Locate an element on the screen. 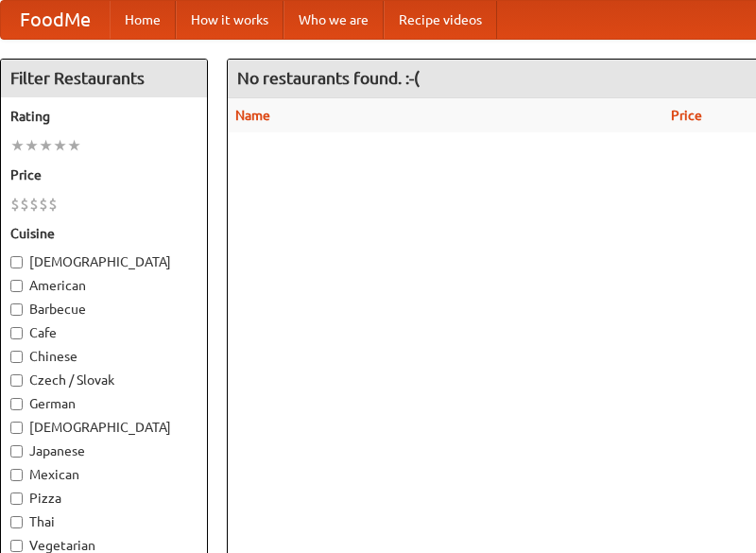 The height and width of the screenshot is (553, 756). label: American is located at coordinates (104, 285).